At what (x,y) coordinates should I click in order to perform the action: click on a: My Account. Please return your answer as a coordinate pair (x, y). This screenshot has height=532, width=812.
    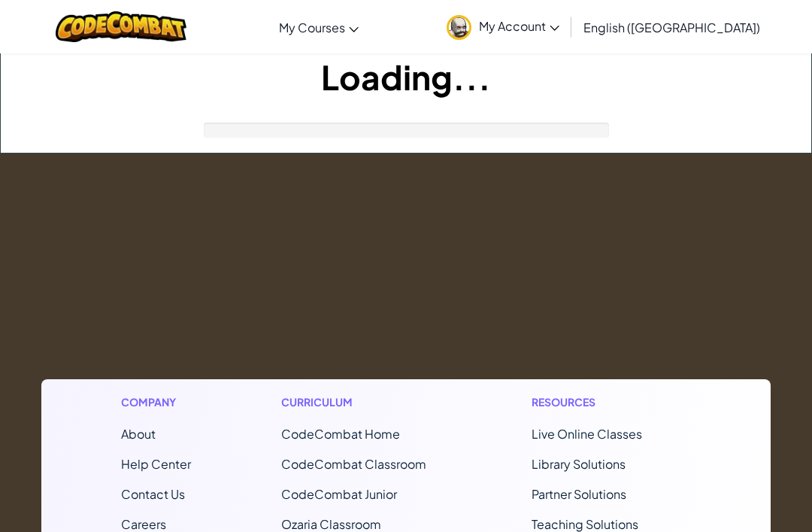
    Looking at the image, I should click on (503, 26).